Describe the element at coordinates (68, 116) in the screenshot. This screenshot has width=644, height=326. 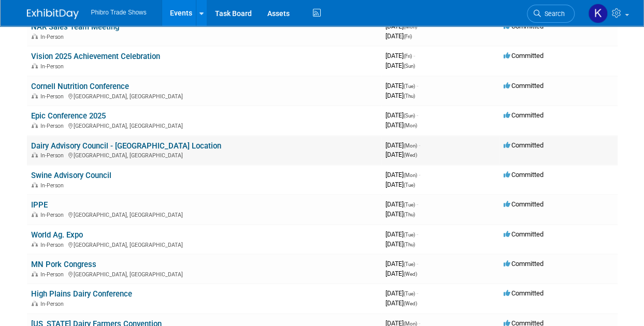
I see `a: Epic Conference 2025` at that location.